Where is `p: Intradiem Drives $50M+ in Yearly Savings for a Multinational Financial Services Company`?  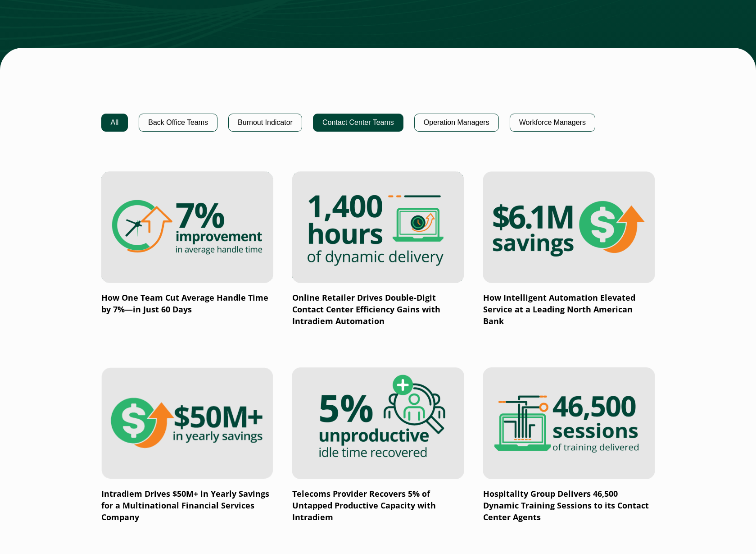
p: Intradiem Drives $50M+ in Yearly Savings for a Multinational Financial Services Company is located at coordinates (187, 506).